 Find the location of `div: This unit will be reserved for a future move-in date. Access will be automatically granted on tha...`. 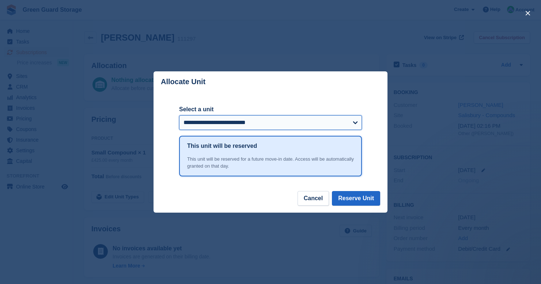

div: This unit will be reserved for a future move-in date. Access will be automatically granted on tha... is located at coordinates (271, 162).